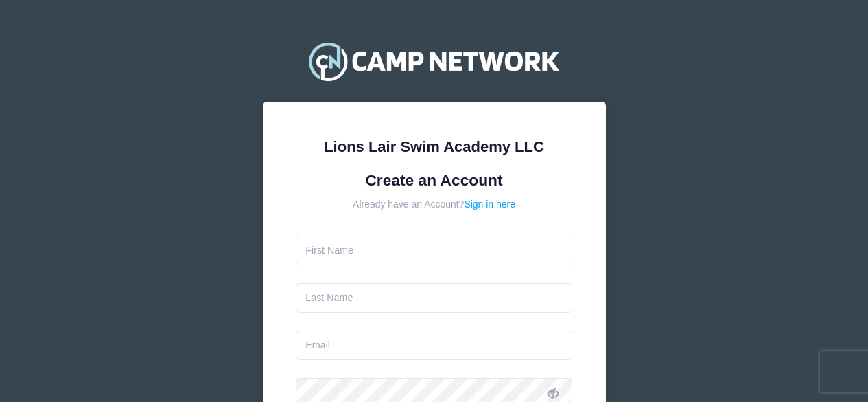 The width and height of the screenshot is (868, 402). Describe the element at coordinates (433, 61) in the screenshot. I see `img: Camp Network` at that location.